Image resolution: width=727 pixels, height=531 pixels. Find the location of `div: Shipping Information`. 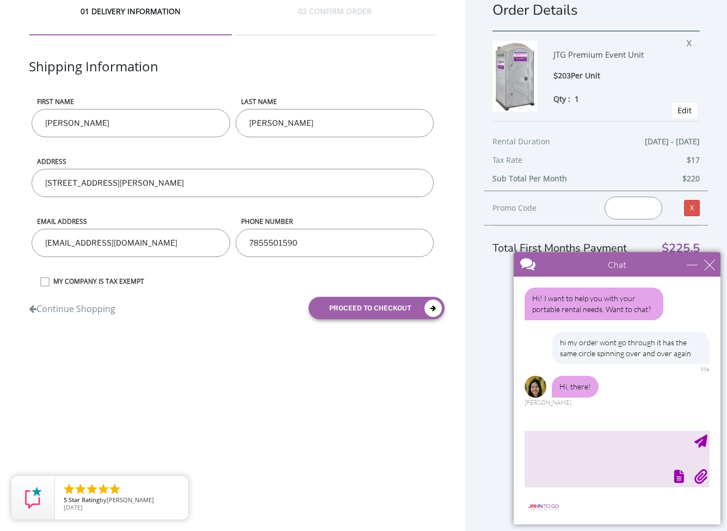

div: Shipping Information is located at coordinates (232, 77).